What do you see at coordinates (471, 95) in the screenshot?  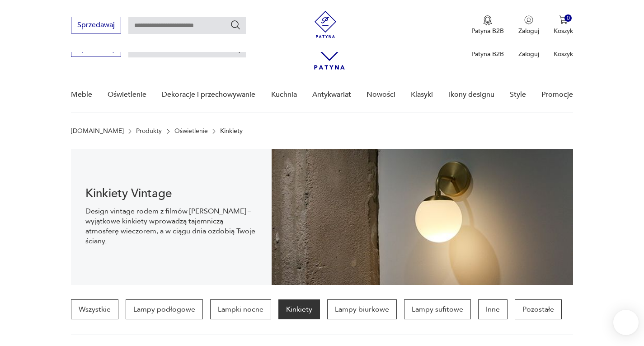 I see `a: Ikony designu` at bounding box center [471, 95].